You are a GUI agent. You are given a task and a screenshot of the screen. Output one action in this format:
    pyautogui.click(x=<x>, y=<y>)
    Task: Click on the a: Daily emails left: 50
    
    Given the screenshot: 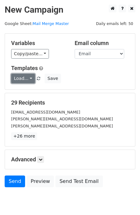 What is the action you would take?
    pyautogui.click(x=114, y=23)
    